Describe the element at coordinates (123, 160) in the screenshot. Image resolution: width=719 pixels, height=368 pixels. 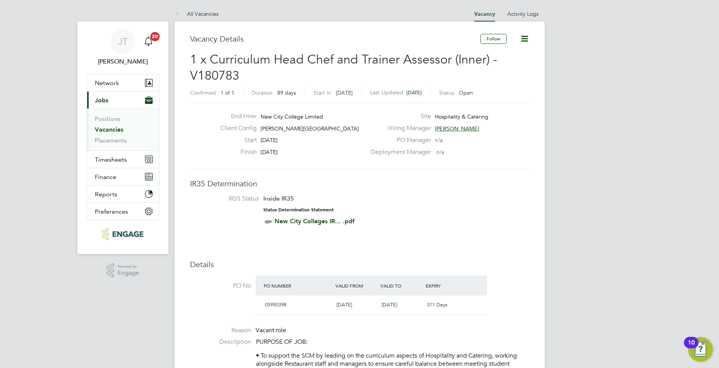
I see `button: Timesheets` at that location.